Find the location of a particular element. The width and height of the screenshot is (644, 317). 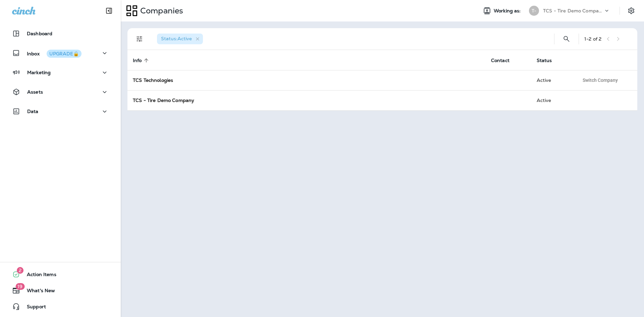

p: TCS - Tire Demo Company is located at coordinates (573, 11).